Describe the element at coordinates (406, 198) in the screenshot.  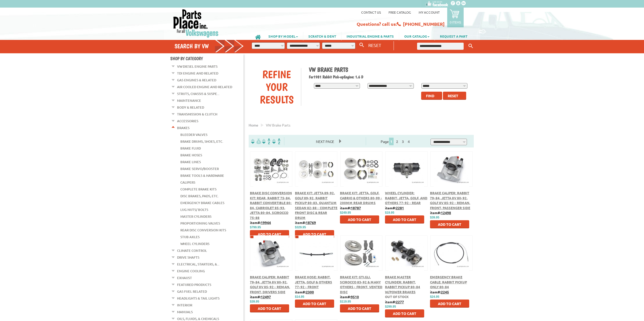
I see `a: Wheel Cylinder: Rabbit, Jetta, Golf, and others 77-92 - Rear` at that location.